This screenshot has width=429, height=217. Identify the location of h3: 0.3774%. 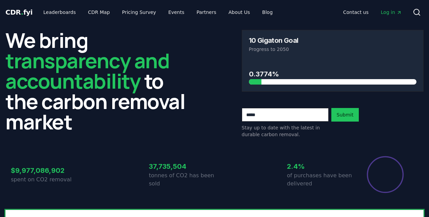
(333, 74).